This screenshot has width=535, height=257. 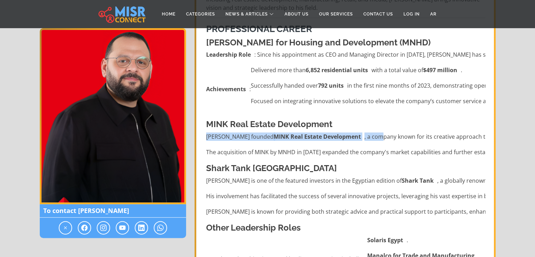 I want to click on strong: $497 million, so click(x=440, y=70).